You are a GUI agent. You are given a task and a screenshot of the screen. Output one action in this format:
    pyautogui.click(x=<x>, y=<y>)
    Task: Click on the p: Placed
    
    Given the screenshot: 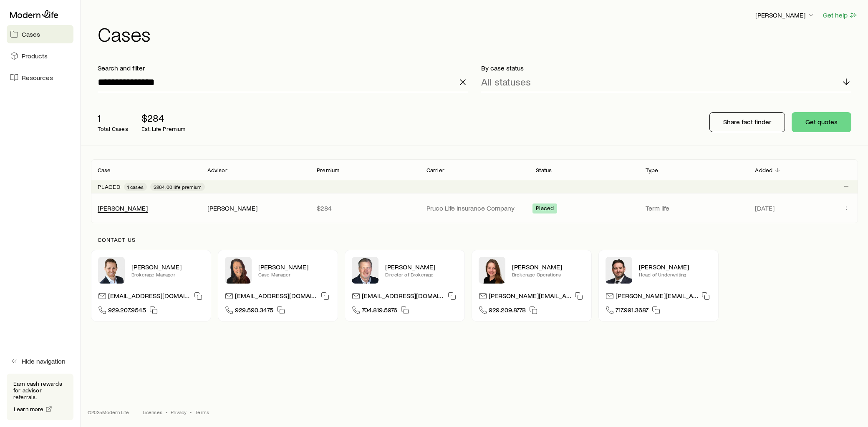 What is the action you would take?
    pyautogui.click(x=109, y=187)
    